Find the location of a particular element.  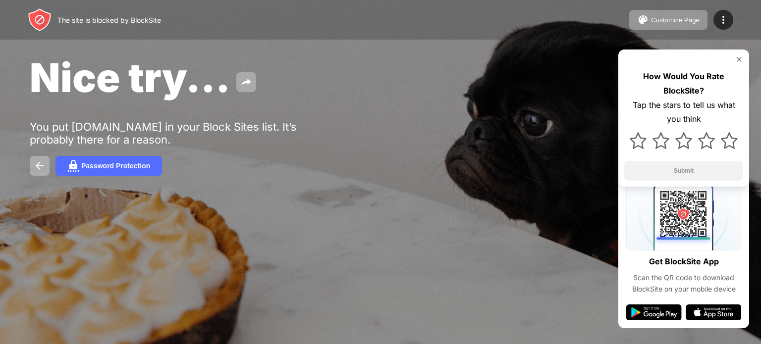

img: pallet.svg is located at coordinates (643, 20).